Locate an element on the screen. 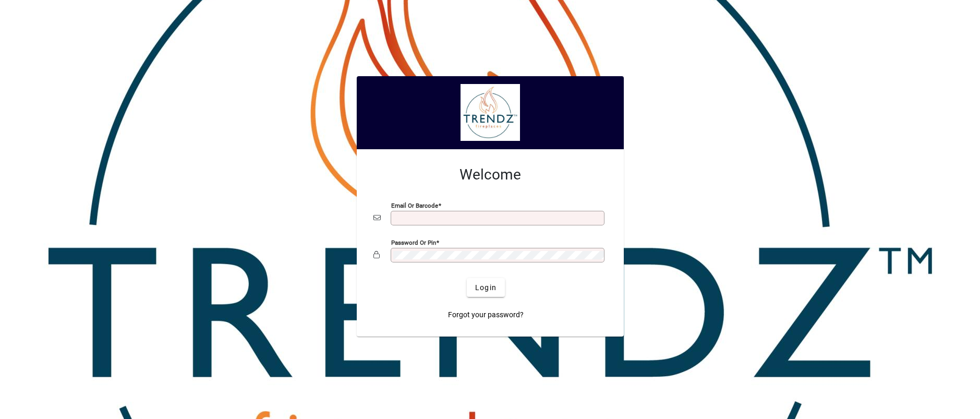  button: Login is located at coordinates (485, 287).